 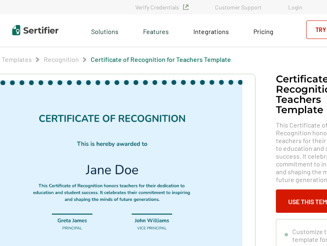 What do you see at coordinates (239, 7) in the screenshot?
I see `a: Customer Support` at bounding box center [239, 7].